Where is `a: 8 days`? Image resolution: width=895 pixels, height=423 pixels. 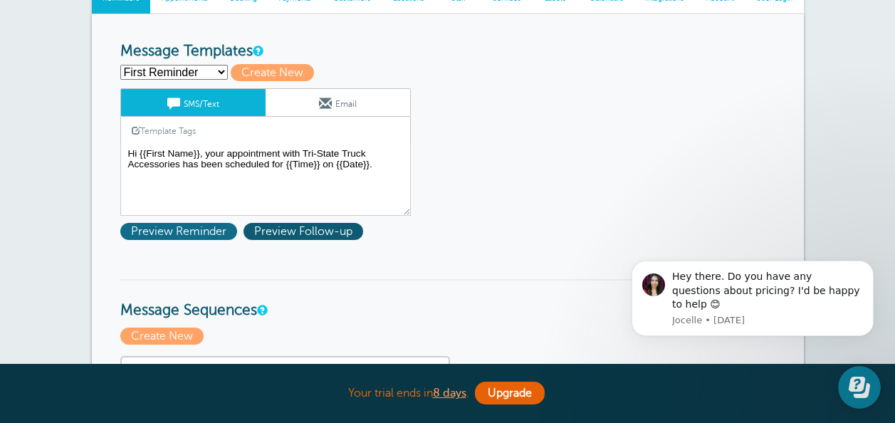 a: 8 days is located at coordinates (449, 393).